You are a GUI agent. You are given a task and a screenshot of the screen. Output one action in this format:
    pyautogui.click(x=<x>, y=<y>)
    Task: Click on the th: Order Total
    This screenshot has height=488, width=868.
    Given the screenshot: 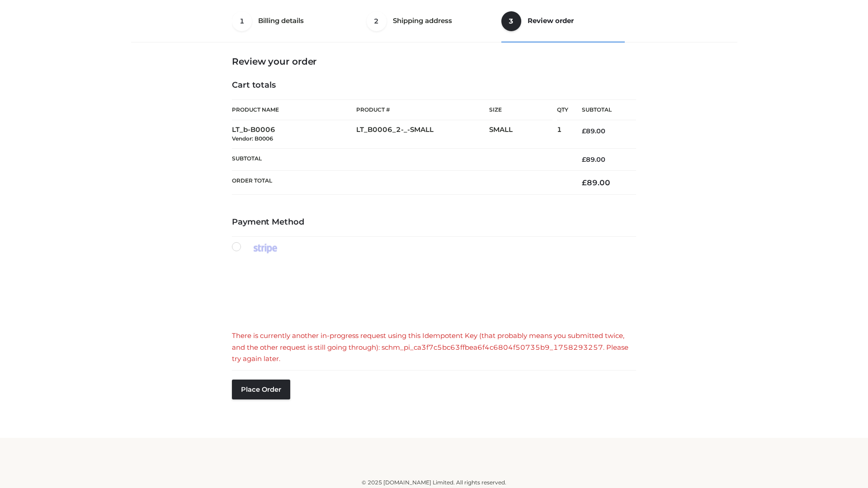 What is the action you would take?
    pyautogui.click(x=400, y=183)
    